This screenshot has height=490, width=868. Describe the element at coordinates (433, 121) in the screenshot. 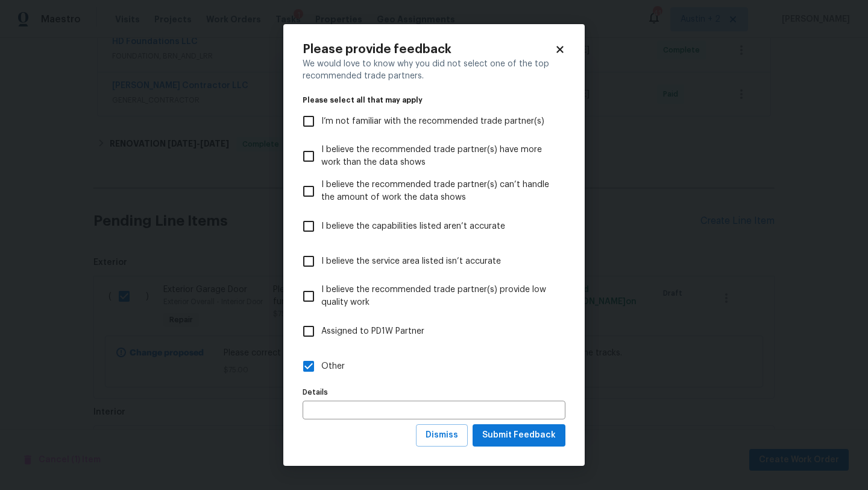

I see `span: I’m not familiar with the recommended trade partner(s)` at that location.